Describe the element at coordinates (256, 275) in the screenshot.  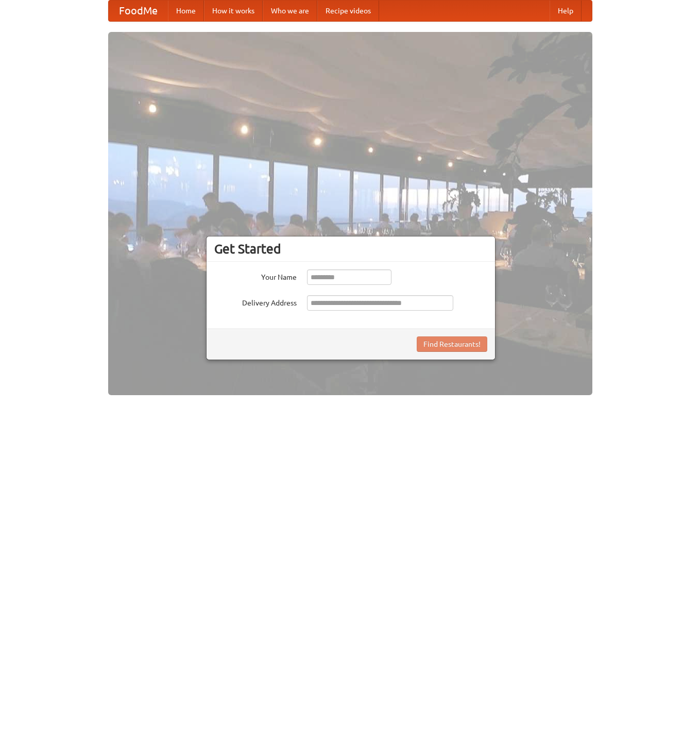
I see `label: Your Name` at that location.